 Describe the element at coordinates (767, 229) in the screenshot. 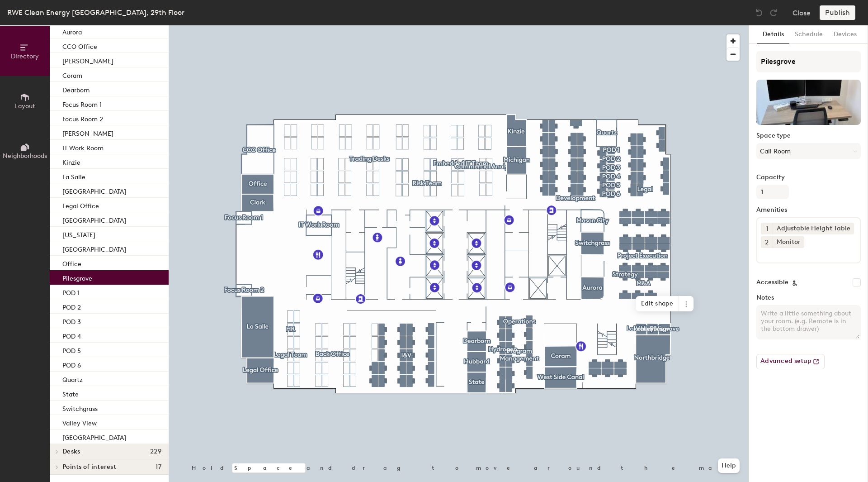

I see `span: 1` at that location.